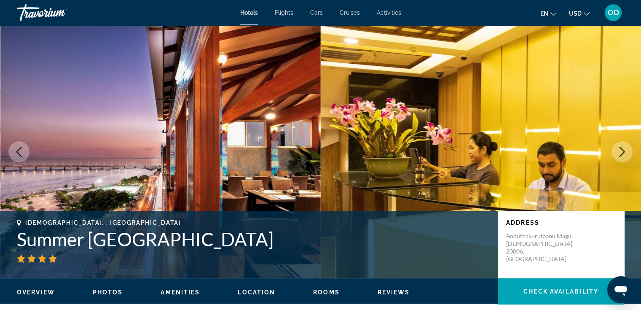 Image resolution: width=641 pixels, height=310 pixels. What do you see at coordinates (36, 292) in the screenshot?
I see `button: Overview` at bounding box center [36, 292].